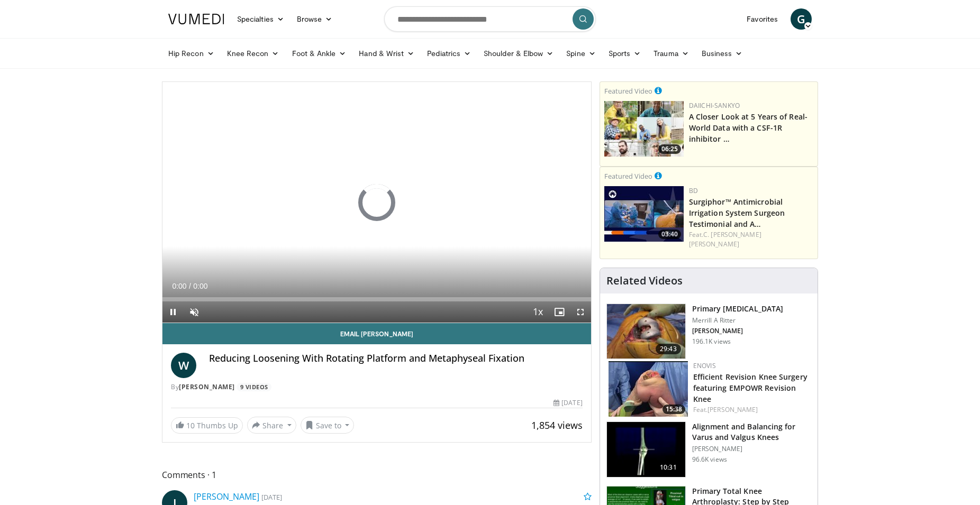 This screenshot has height=505, width=980. What do you see at coordinates (645, 280) in the screenshot?
I see `h4: Related Videos` at bounding box center [645, 280].